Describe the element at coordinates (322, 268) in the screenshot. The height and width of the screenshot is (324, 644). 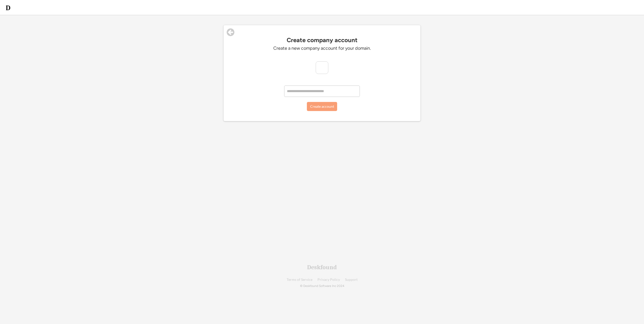
I see `div: Deskfound` at that location.